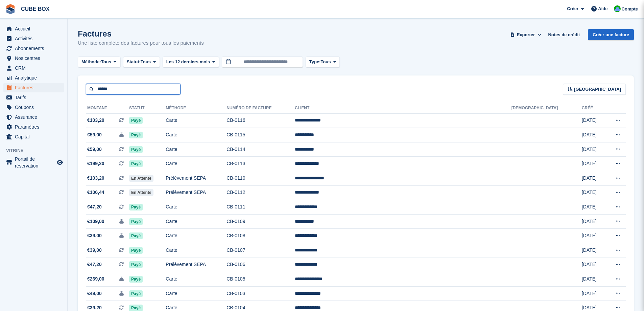 This screenshot has width=644, height=311. What do you see at coordinates (260, 221) in the screenshot?
I see `td: CB-0109` at bounding box center [260, 221].